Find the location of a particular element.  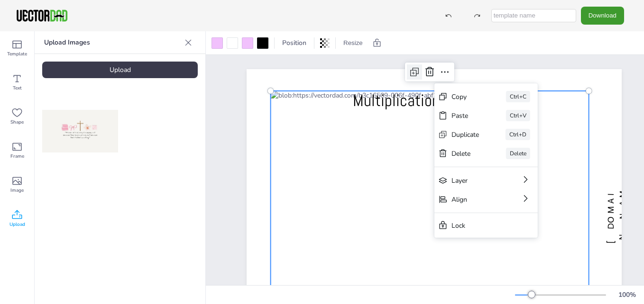

div: Ctrl+C is located at coordinates (518, 97).